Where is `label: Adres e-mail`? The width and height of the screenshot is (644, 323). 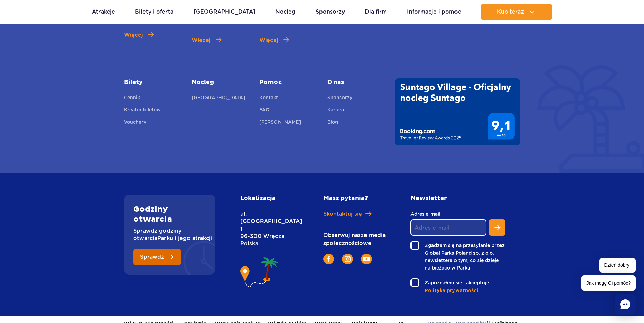 label: Adres e-mail is located at coordinates (448, 214).